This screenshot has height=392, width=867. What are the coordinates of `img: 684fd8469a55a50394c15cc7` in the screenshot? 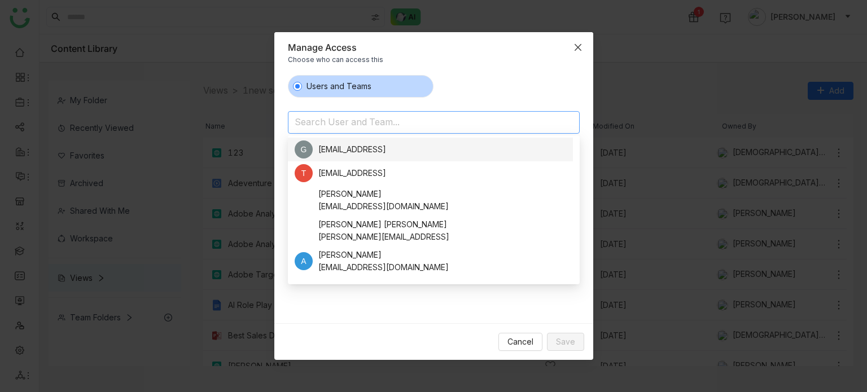 It's located at (304, 200).